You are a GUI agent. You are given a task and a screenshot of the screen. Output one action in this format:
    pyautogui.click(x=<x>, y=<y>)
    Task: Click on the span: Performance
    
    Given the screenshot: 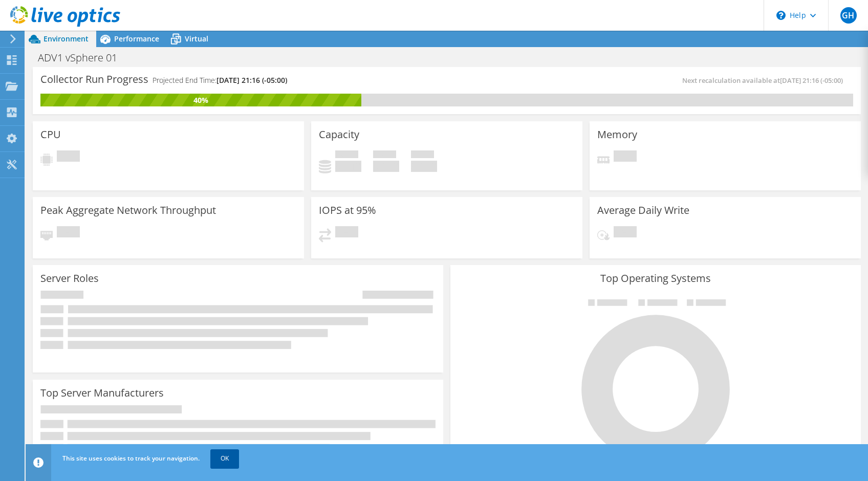 What is the action you would take?
    pyautogui.click(x=137, y=39)
    